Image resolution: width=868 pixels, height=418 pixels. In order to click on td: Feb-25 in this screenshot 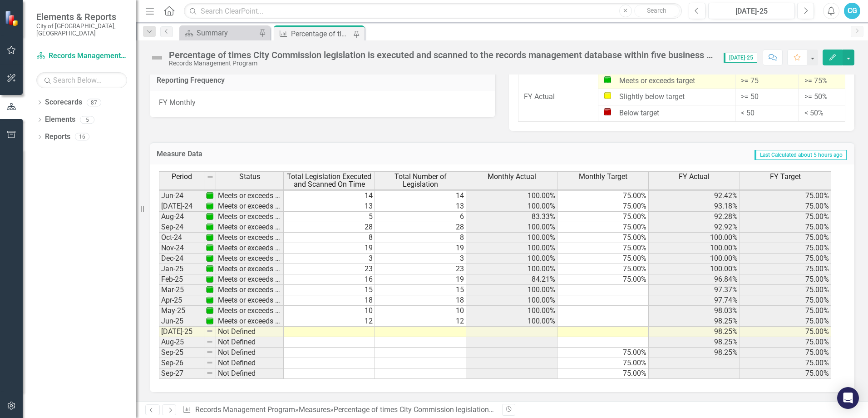, I will do `click(182, 279)`.